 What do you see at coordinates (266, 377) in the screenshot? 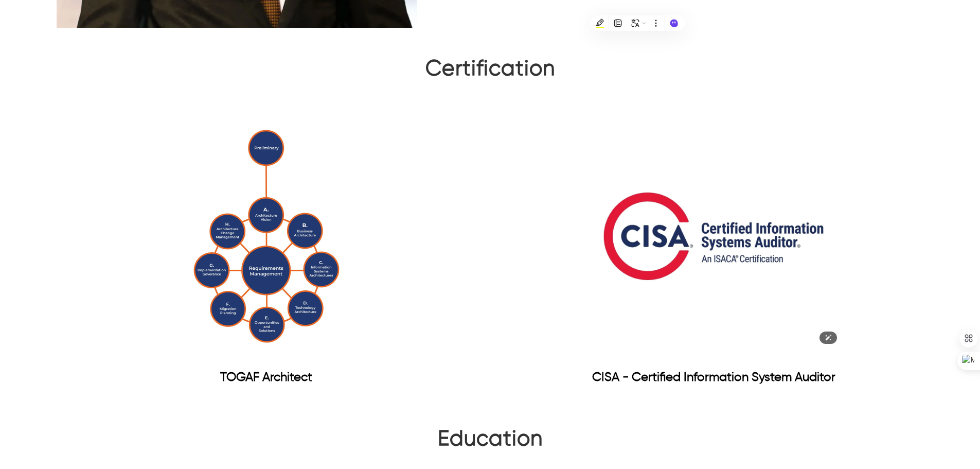
I see `div: TOGAF Architect` at bounding box center [266, 377].